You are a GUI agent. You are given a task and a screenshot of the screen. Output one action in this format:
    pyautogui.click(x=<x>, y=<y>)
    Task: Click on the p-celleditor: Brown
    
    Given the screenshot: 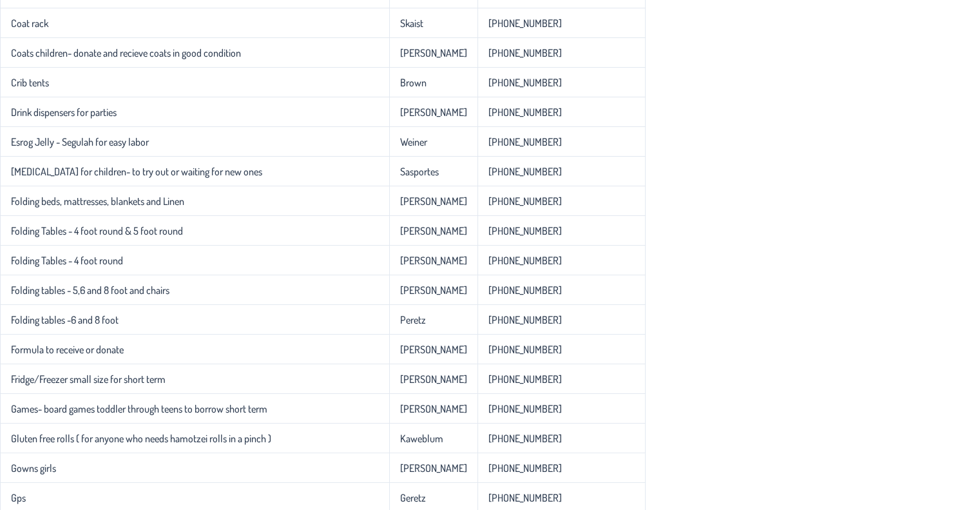 What is the action you would take?
    pyautogui.click(x=413, y=82)
    